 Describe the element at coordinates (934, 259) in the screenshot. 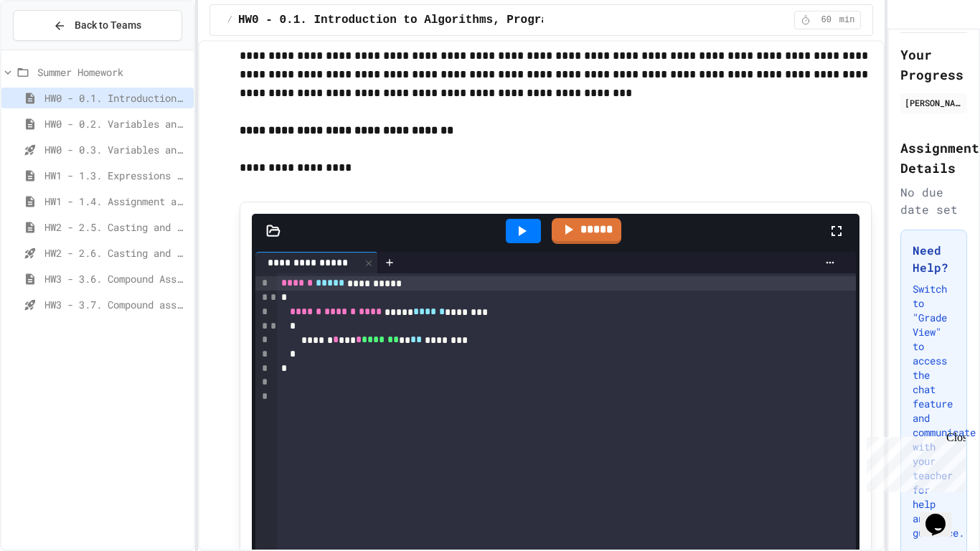

I see `h3: Need Help?` at that location.